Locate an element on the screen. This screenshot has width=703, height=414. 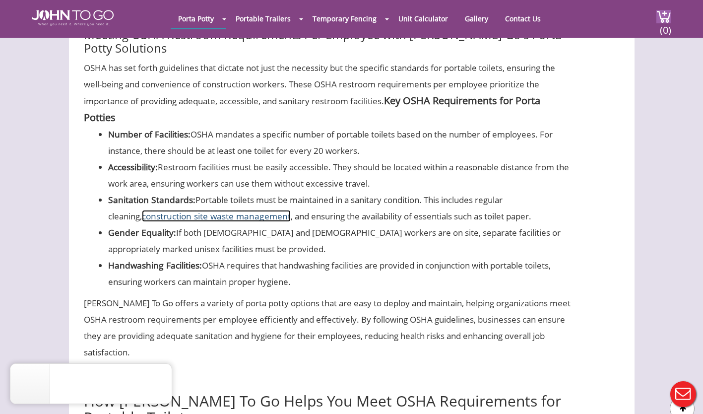
strong: Handwashing Facilities: is located at coordinates (155, 265).